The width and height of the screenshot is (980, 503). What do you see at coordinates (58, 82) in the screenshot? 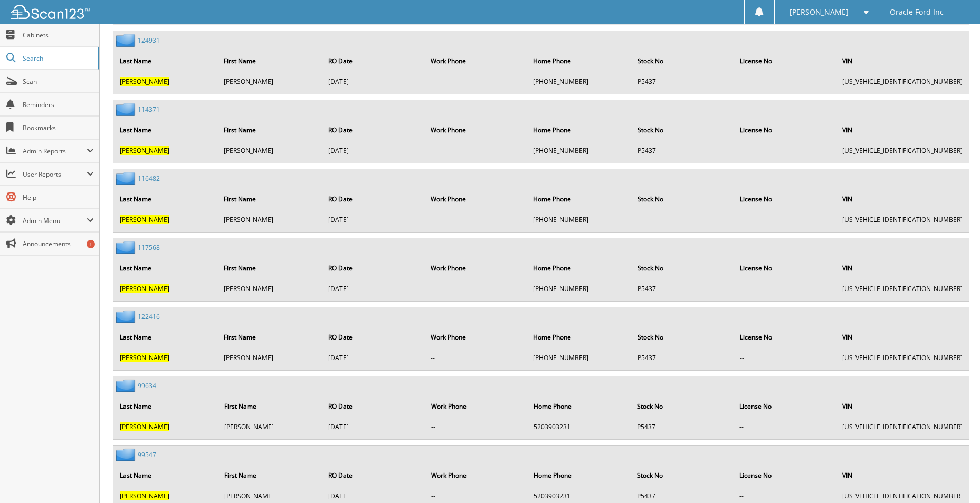
I see `span: Scan` at bounding box center [58, 82].